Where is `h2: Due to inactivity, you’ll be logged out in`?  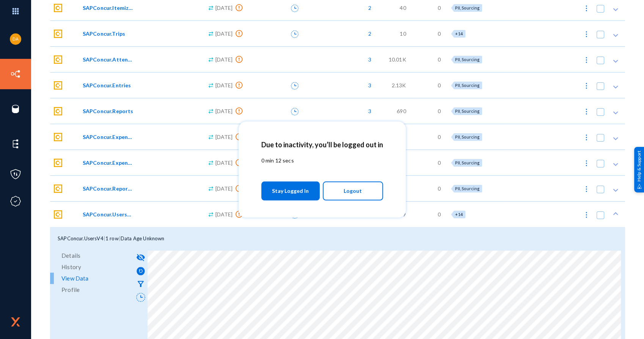 h2: Due to inactivity, you’ll be logged out in is located at coordinates (322, 145).